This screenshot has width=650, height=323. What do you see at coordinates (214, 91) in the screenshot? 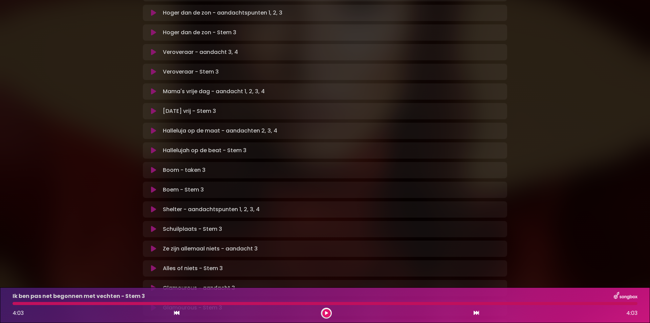
I see `font: Mama's vrije dag - aandacht 1, 2, 3, 4` at bounding box center [214, 91].